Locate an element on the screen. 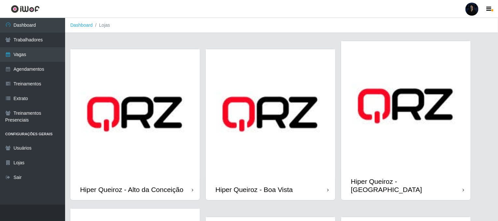 The image size is (498, 221). li: Lojas is located at coordinates (101, 25).